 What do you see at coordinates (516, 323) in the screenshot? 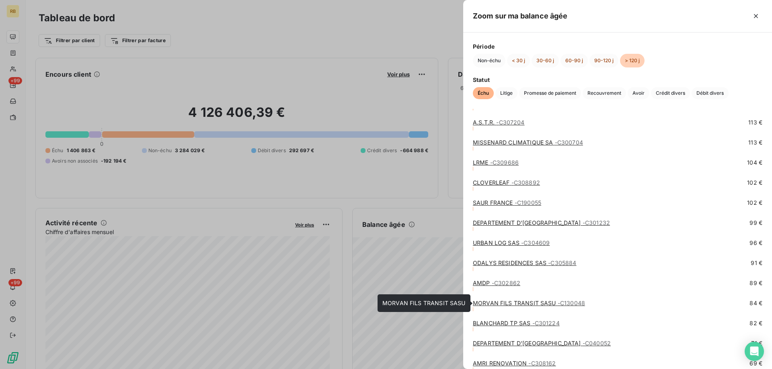
I see `a: BLANCHARD TP SAS` at bounding box center [516, 323].